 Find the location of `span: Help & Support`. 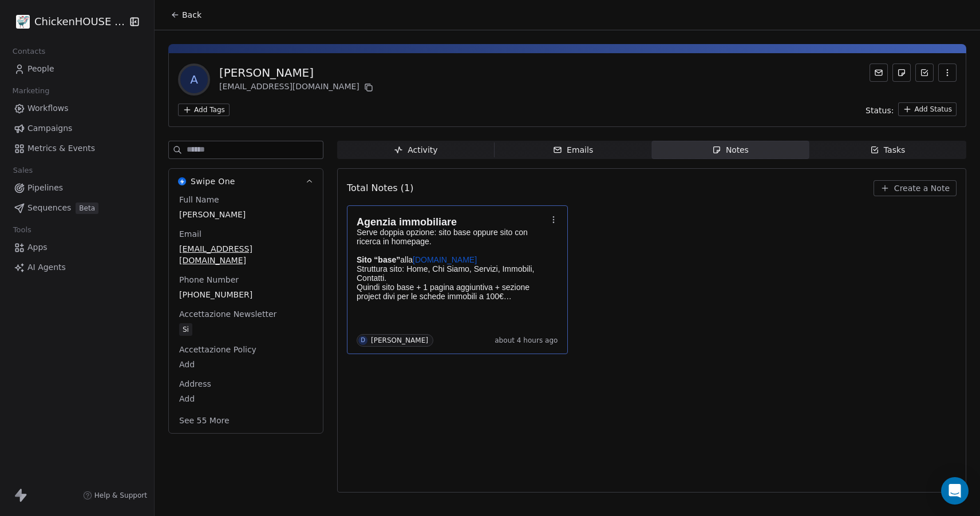

span: Help & Support is located at coordinates (121, 495).